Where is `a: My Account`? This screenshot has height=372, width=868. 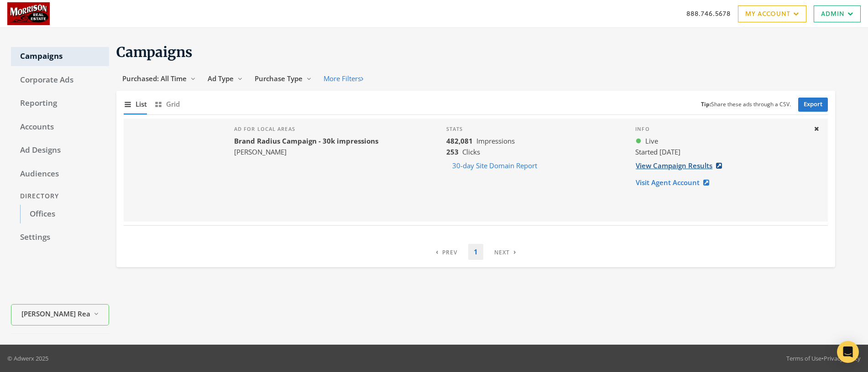
a: My Account is located at coordinates (772, 13).